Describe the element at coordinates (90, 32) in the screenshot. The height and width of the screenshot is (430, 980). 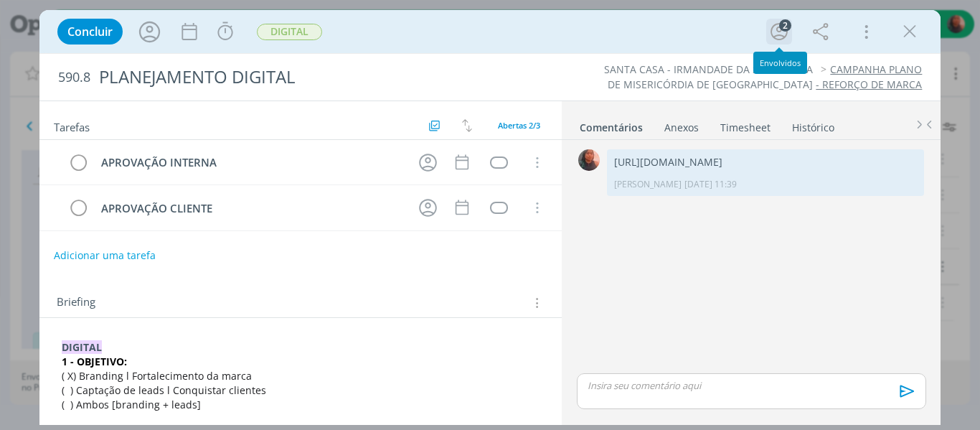
I see `span: Concluir` at that location.